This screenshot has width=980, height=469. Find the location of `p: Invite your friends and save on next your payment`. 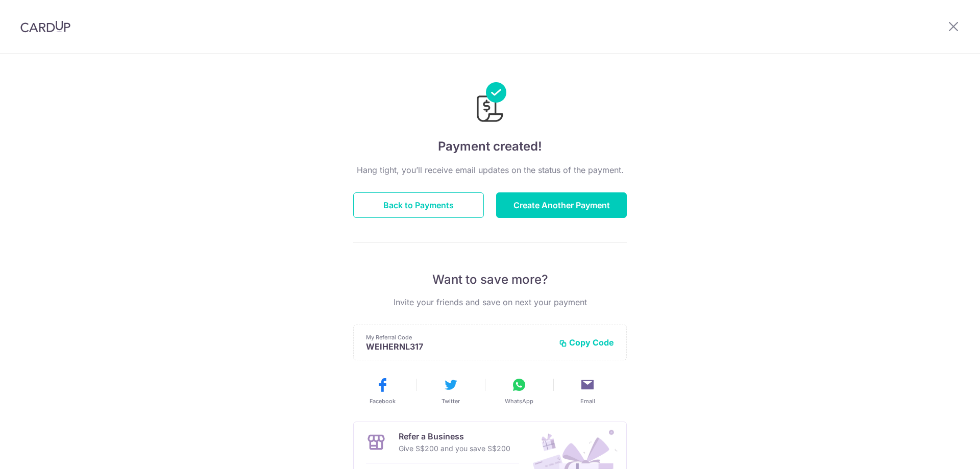

p: Invite your friends and save on next your payment is located at coordinates (490, 302).